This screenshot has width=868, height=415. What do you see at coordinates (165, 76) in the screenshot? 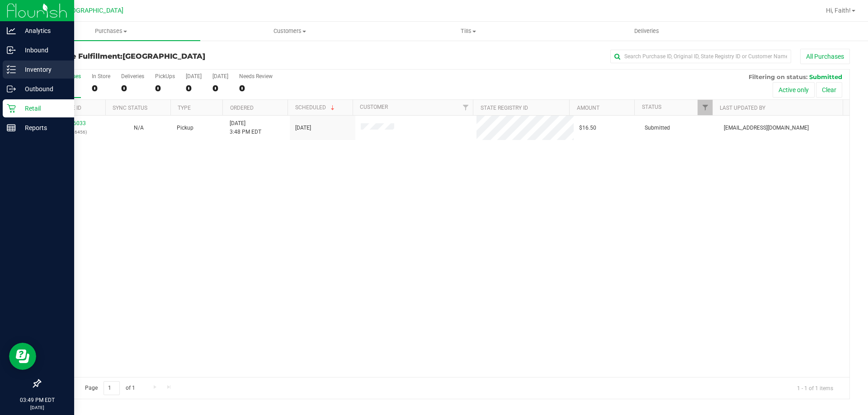
I see `div: PickUps` at bounding box center [165, 76].